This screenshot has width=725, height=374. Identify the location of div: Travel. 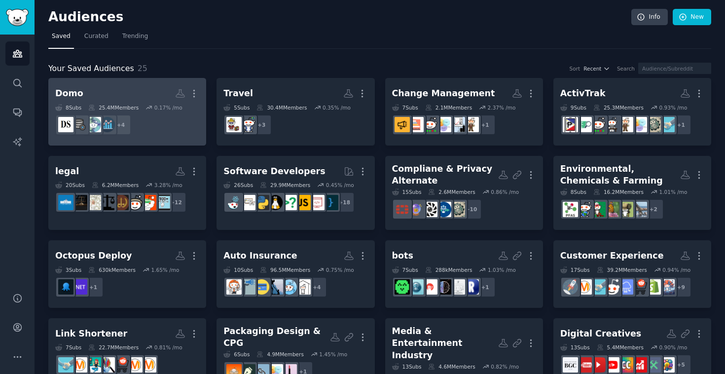
(238, 93).